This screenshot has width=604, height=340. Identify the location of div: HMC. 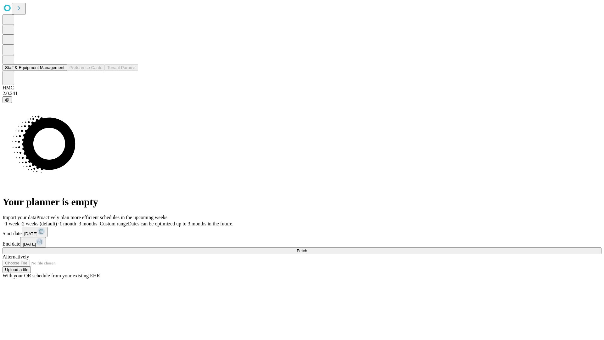
(302, 88).